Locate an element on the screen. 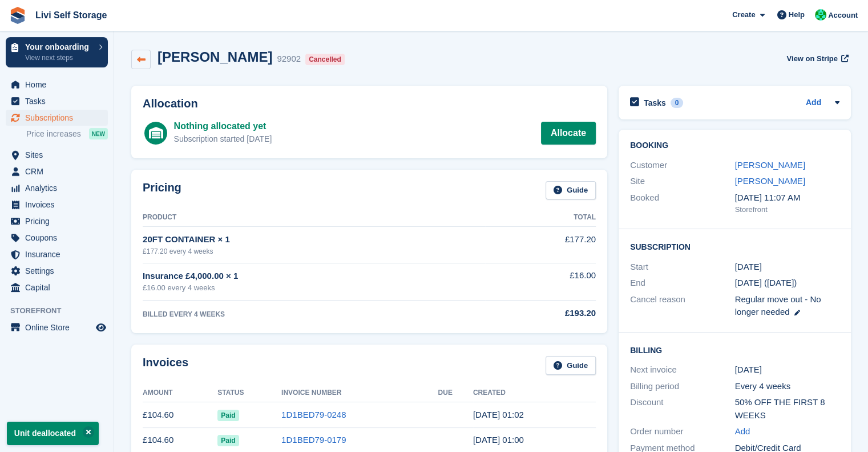 This screenshot has height=452, width=868. td: £16.00 is located at coordinates (540, 281).